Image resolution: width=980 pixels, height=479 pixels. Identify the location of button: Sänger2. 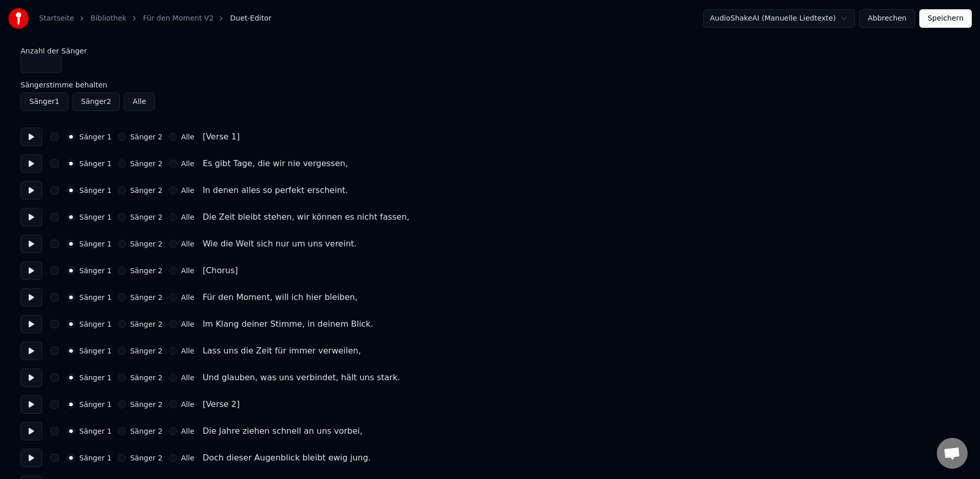
(96, 102).